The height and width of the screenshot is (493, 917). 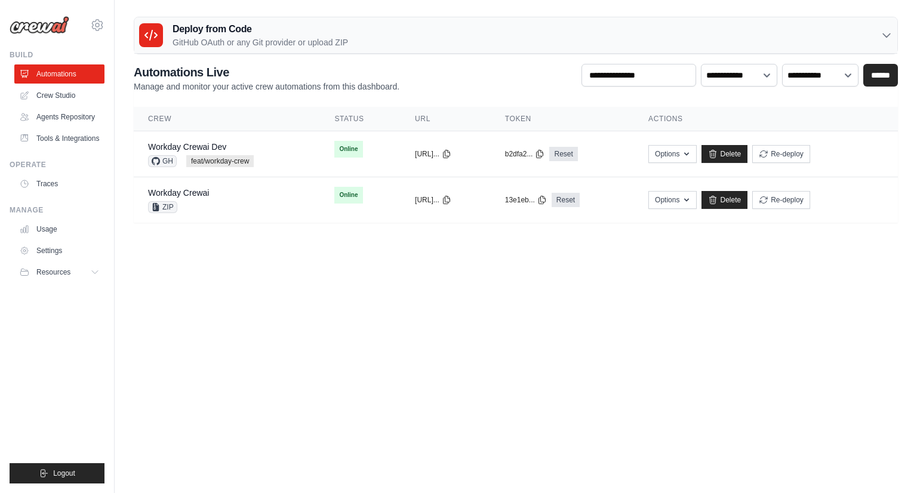 What do you see at coordinates (59, 229) in the screenshot?
I see `a: Usage` at bounding box center [59, 229].